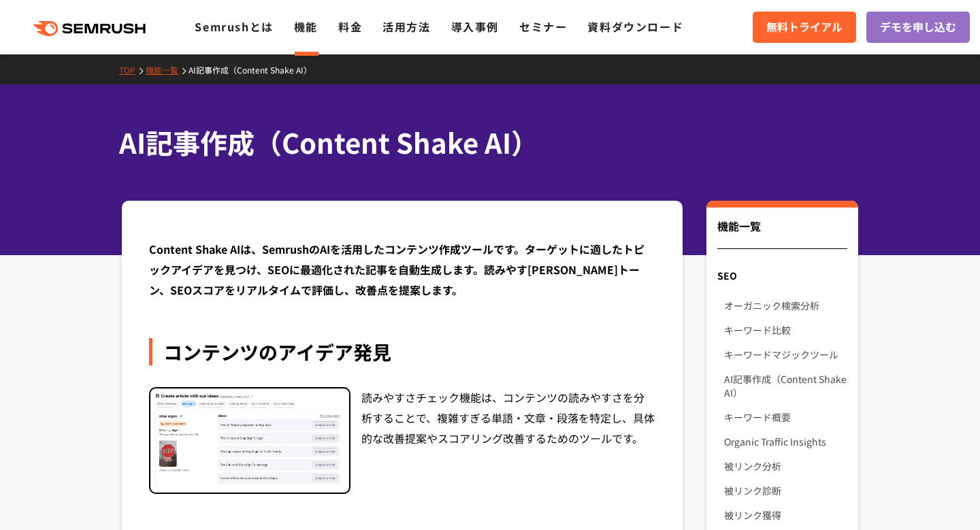 This screenshot has width=980, height=530. I want to click on a: オーガニック検索分析, so click(786, 305).